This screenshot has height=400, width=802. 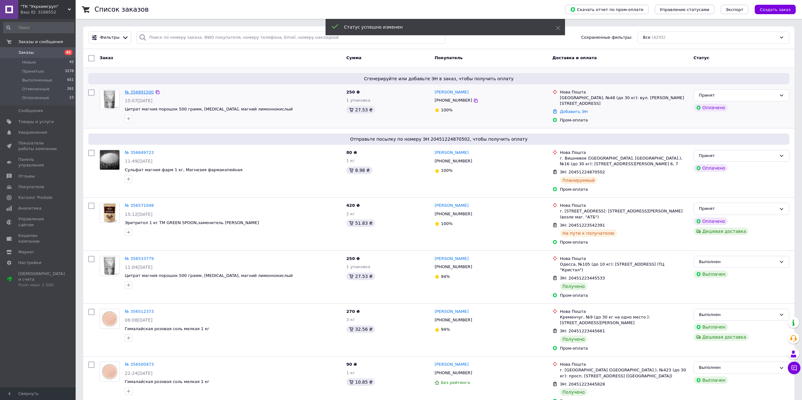 I want to click on span: 100%, so click(x=446, y=110).